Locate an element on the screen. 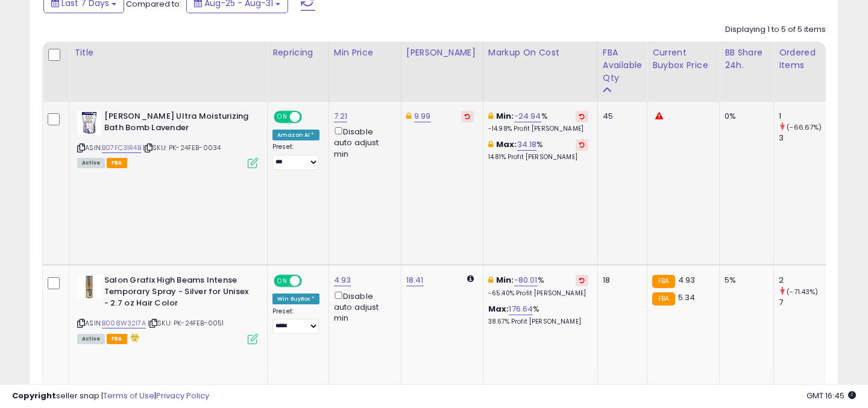 Image resolution: width=868 pixels, height=408 pixels. th: The percentage added to the cost of goods (COGS) that forms the calculator for Min & Max prices. is located at coordinates (540, 72).